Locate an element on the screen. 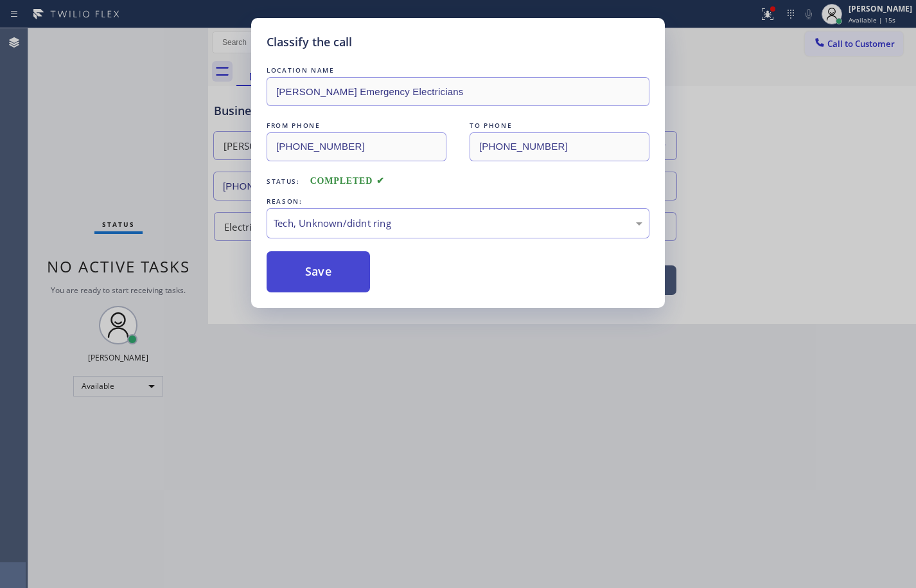  div: REASON: is located at coordinates (458, 201).